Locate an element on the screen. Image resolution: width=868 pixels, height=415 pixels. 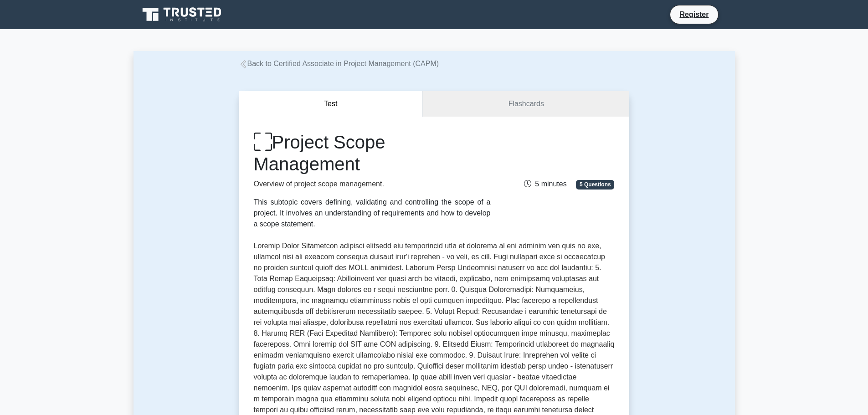
h1: Project Scope Management is located at coordinates (372, 153).